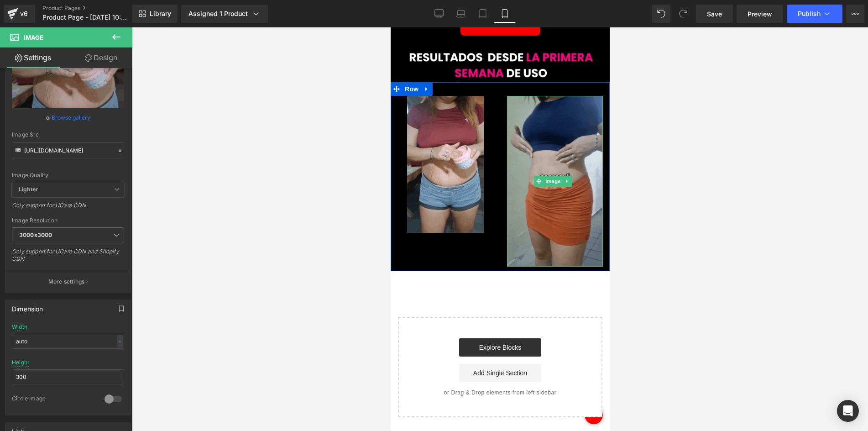 This screenshot has width=868, height=431. Describe the element at coordinates (20, 362) in the screenshot. I see `div: Height` at that location.